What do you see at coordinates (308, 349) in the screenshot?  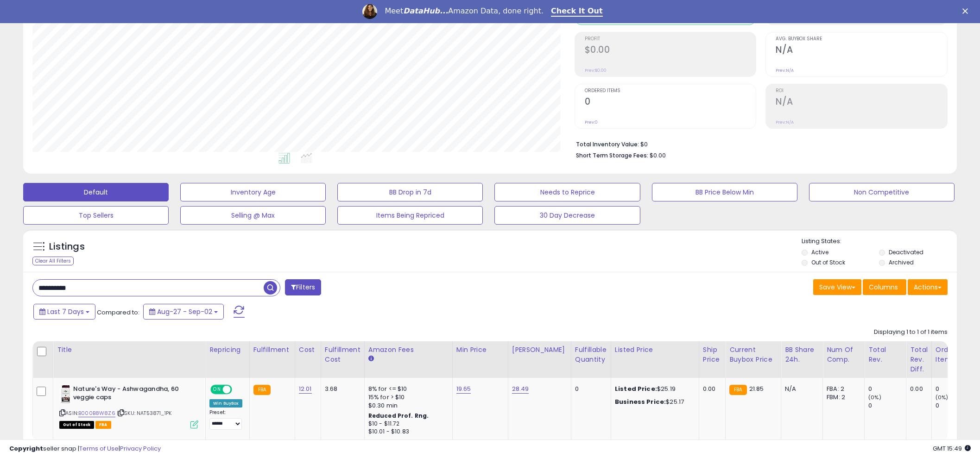 I see `div: Cost` at bounding box center [308, 349].